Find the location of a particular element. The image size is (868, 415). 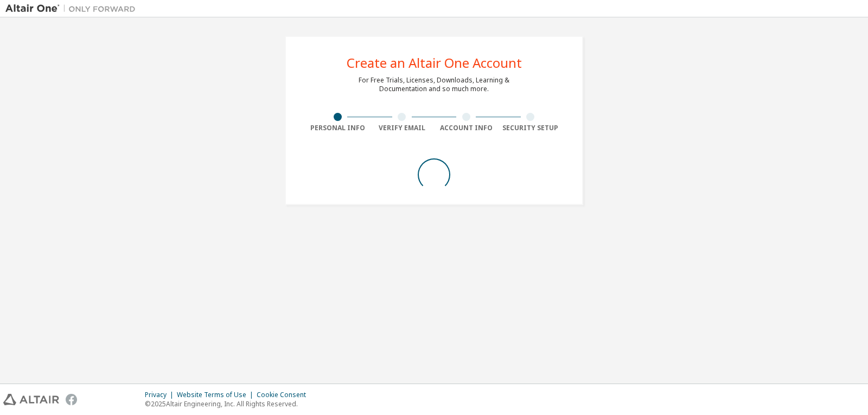

div: Website Terms of Use is located at coordinates (216, 395).